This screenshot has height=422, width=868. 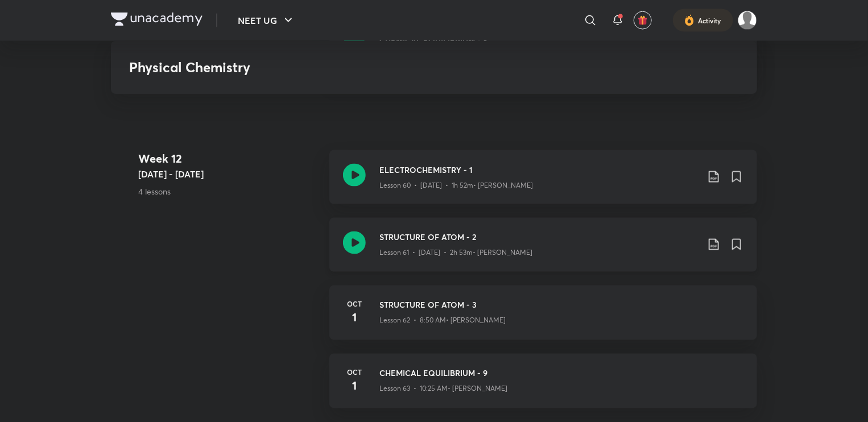 I want to click on img: avatar, so click(x=643, y=21).